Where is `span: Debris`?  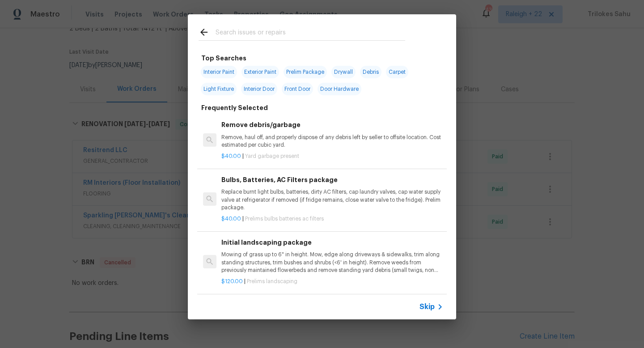 span: Debris is located at coordinates (370, 72).